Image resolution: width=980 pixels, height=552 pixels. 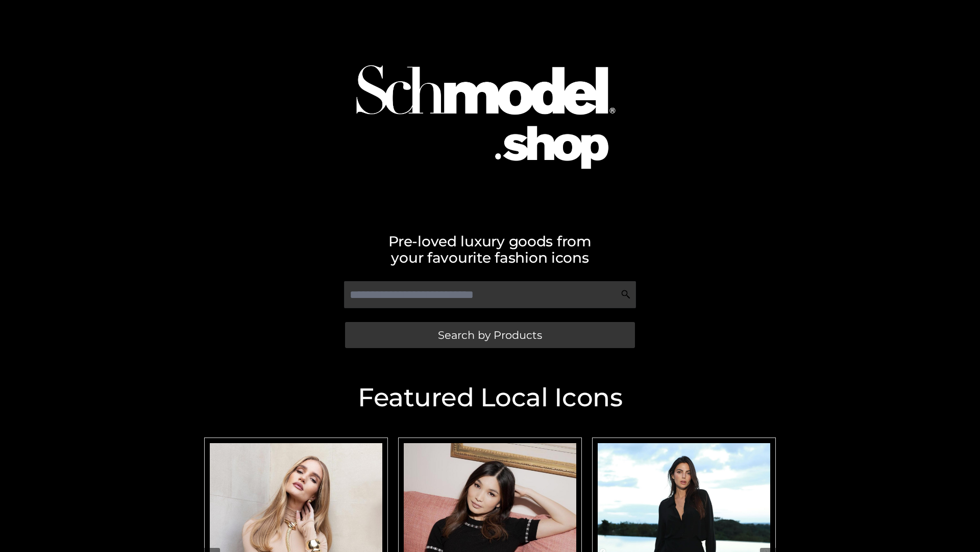 I want to click on img: Search Icon, so click(x=625, y=294).